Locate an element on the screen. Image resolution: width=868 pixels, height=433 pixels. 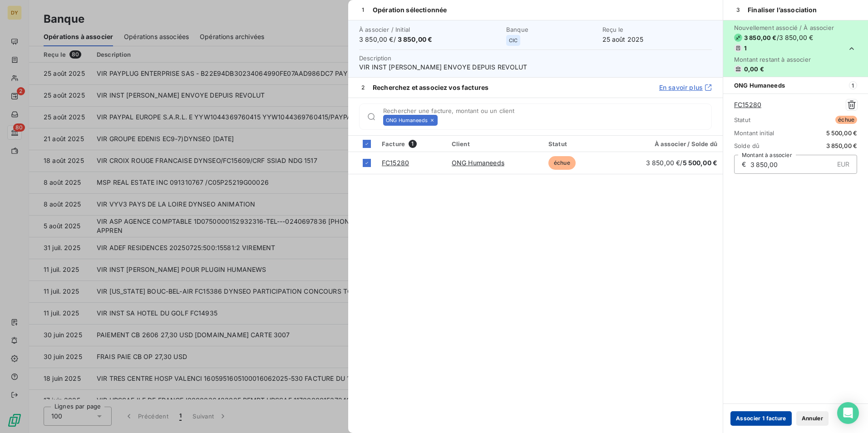
span: CIC is located at coordinates (513, 40).